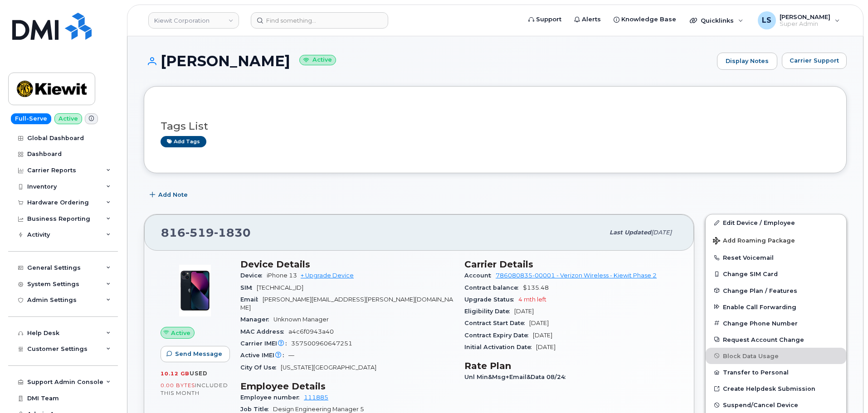  What do you see at coordinates (480, 275) in the screenshot?
I see `span: Account` at bounding box center [480, 275].